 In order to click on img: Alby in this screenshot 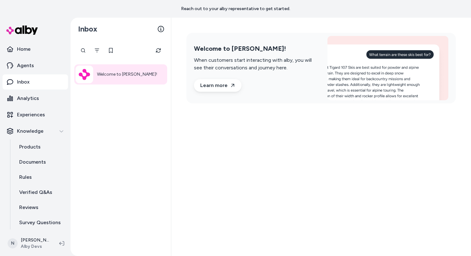, I will do `click(84, 74)`.